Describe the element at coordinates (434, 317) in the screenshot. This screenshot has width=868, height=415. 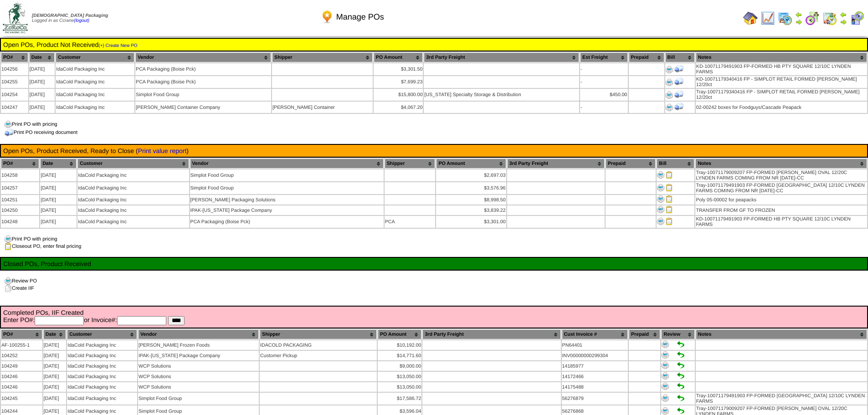
I see `td: Completed POs, IIF Created` at that location.